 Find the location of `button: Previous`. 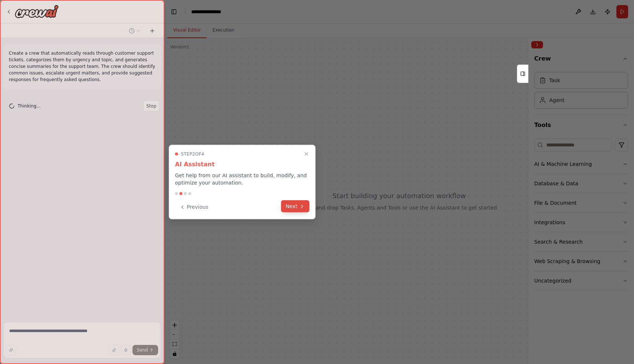

button: Previous is located at coordinates (194, 207).